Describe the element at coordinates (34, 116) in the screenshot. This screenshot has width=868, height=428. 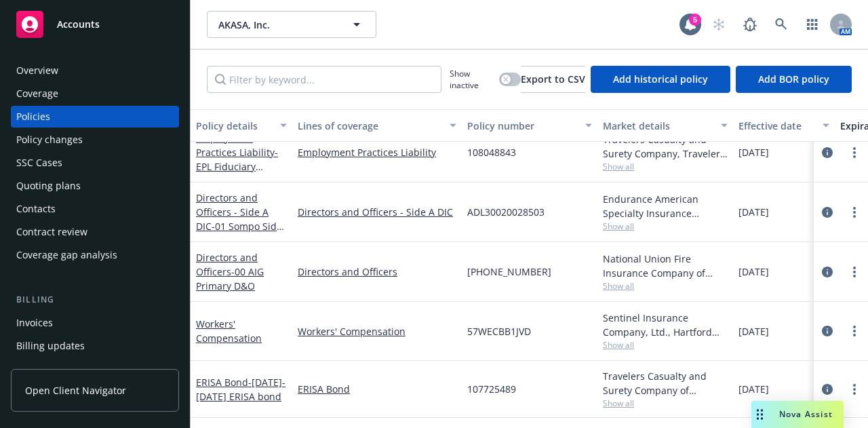
I see `div: Policies` at that location.